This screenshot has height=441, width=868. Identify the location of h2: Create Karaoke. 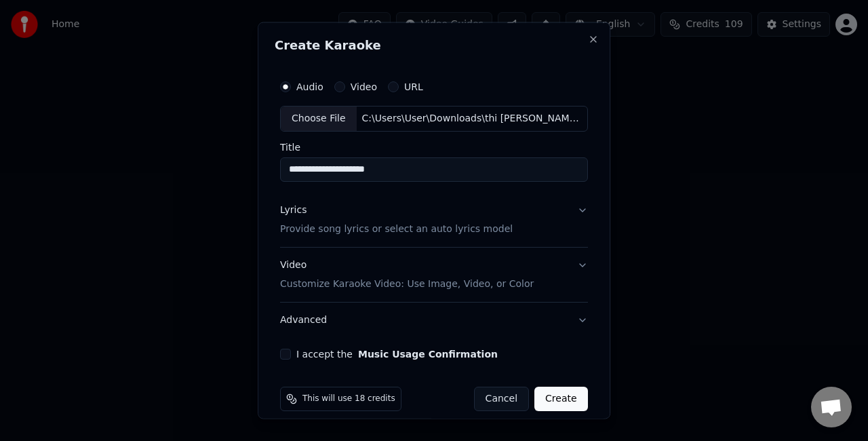
(434, 46).